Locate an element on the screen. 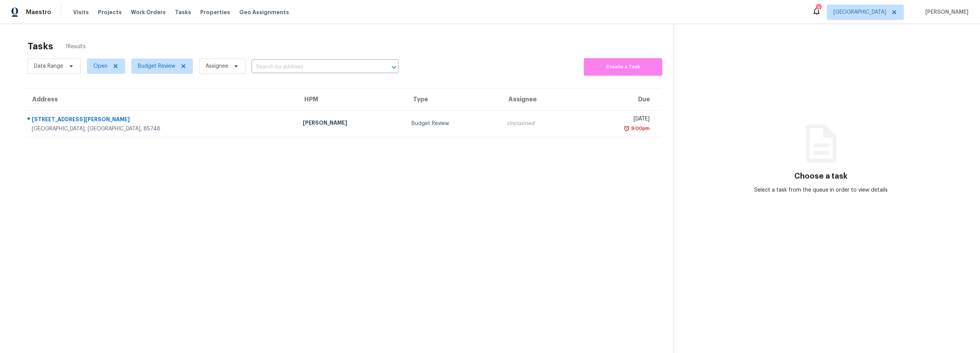  span: Maestro is located at coordinates (38, 13).